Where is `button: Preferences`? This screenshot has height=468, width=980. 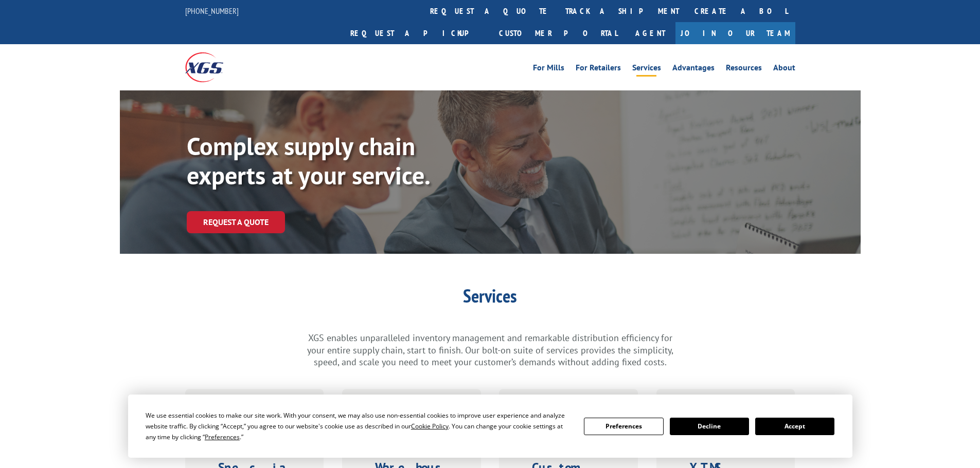
button: Preferences is located at coordinates (624, 426).